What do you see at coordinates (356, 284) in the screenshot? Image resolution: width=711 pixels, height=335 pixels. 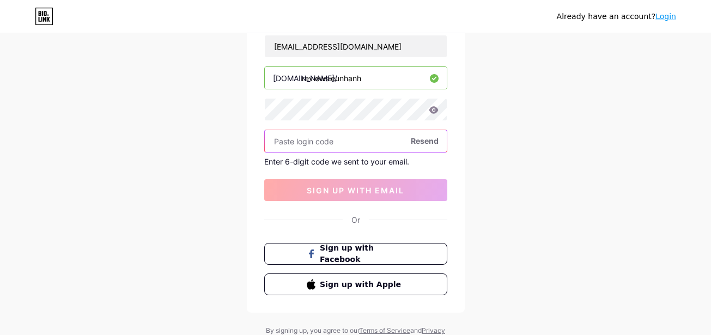 I see `button: Sign up with Apple` at bounding box center [356, 284].